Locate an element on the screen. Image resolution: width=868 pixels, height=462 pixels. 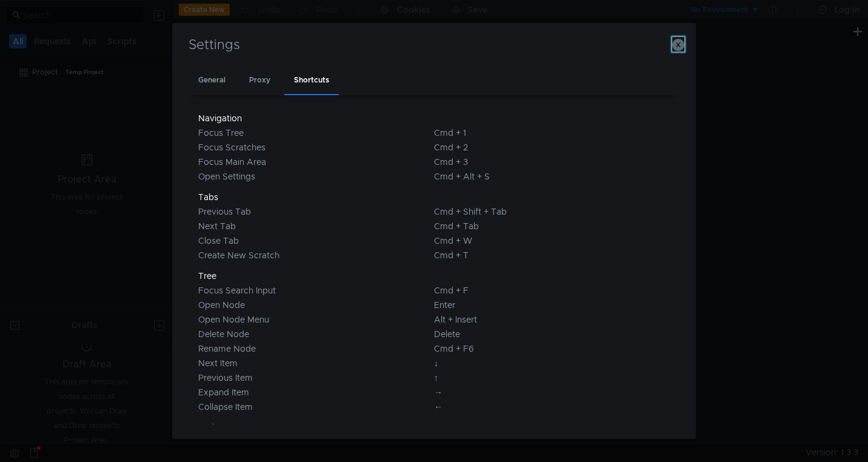
div: Next Item is located at coordinates (316, 363).